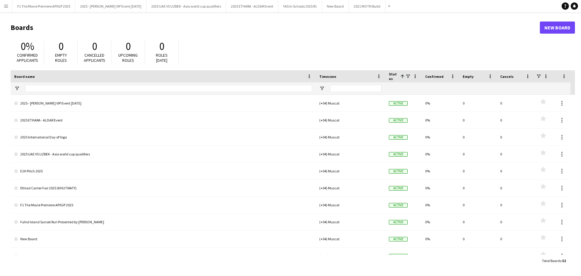  Describe the element at coordinates (61, 58) in the screenshot. I see `span: Empty roles` at that location.